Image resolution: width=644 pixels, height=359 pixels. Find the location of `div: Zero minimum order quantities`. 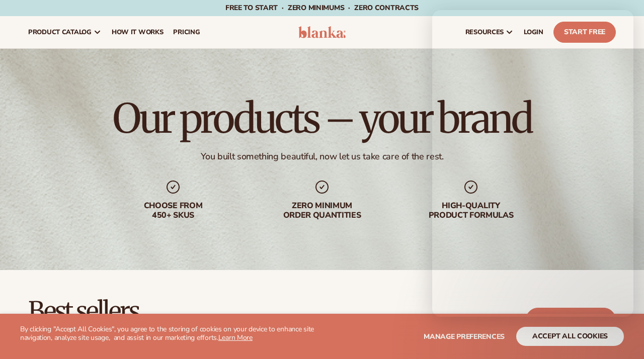

div: Zero minimum order quantities is located at coordinates (322, 211).